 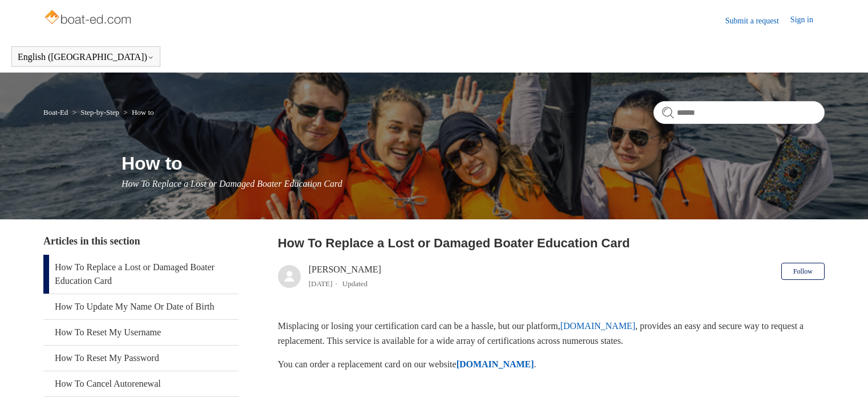 I want to click on a: How To Reset My Username, so click(x=141, y=332).